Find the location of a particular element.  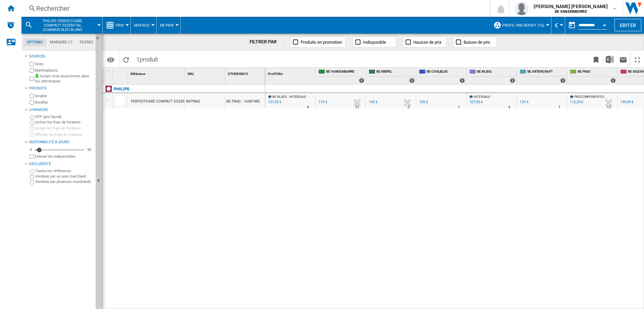

input: Afficher les frais de livraison is located at coordinates (32, 156).